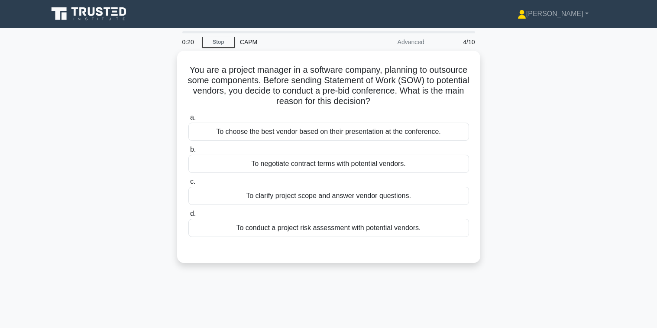  Describe the element at coordinates (329, 228) in the screenshot. I see `div: To conduct a project risk assessment with potential vendors.` at that location.